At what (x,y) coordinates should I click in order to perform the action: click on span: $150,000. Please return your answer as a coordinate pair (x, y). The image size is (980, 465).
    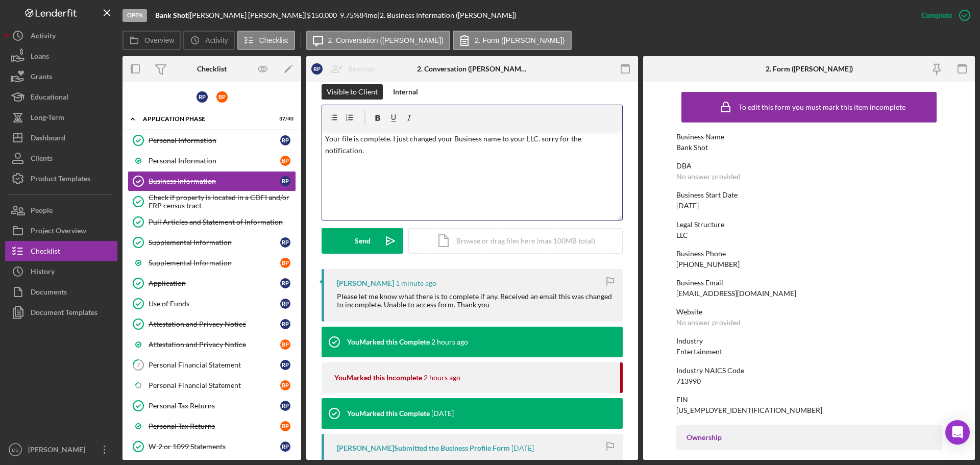
    Looking at the image, I should click on (322, 15).